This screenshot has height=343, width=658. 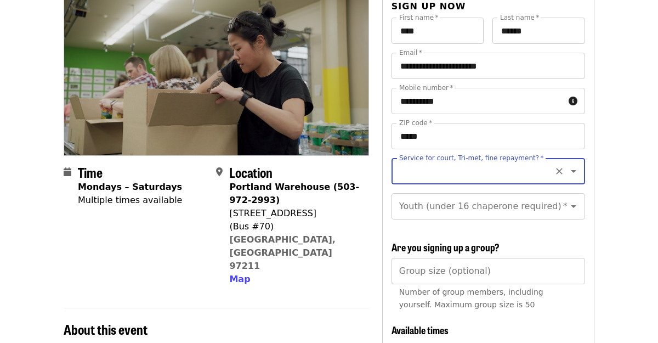 What do you see at coordinates (130, 200) in the screenshot?
I see `div: Multiple times available` at bounding box center [130, 200].